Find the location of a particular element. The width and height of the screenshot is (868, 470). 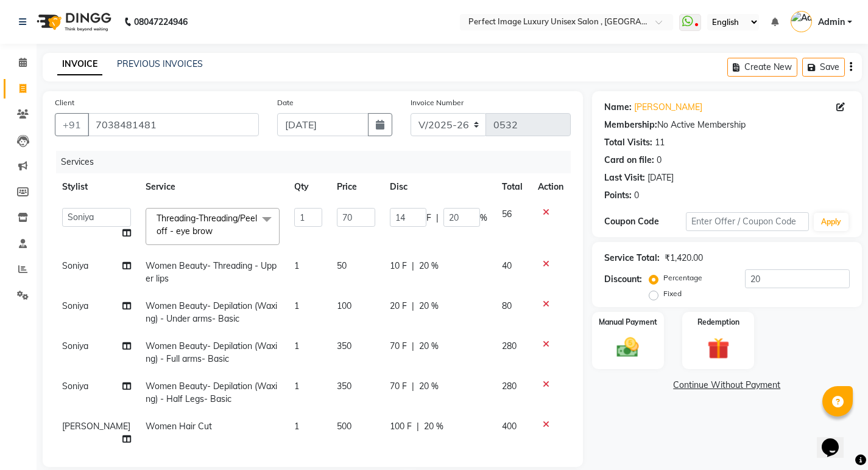

span: 50 is located at coordinates (342, 266).